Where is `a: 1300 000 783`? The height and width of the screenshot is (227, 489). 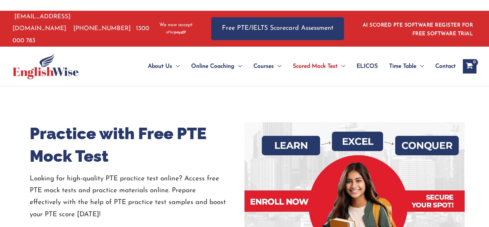
a: 1300 000 783 is located at coordinates (81, 34).